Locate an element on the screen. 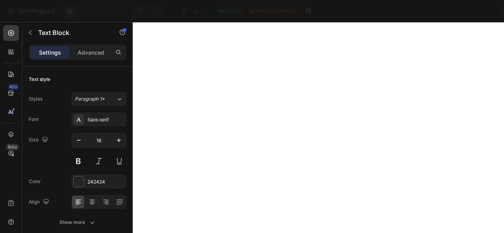 Image resolution: width=504 pixels, height=233 pixels. p: Settings is located at coordinates (50, 52).